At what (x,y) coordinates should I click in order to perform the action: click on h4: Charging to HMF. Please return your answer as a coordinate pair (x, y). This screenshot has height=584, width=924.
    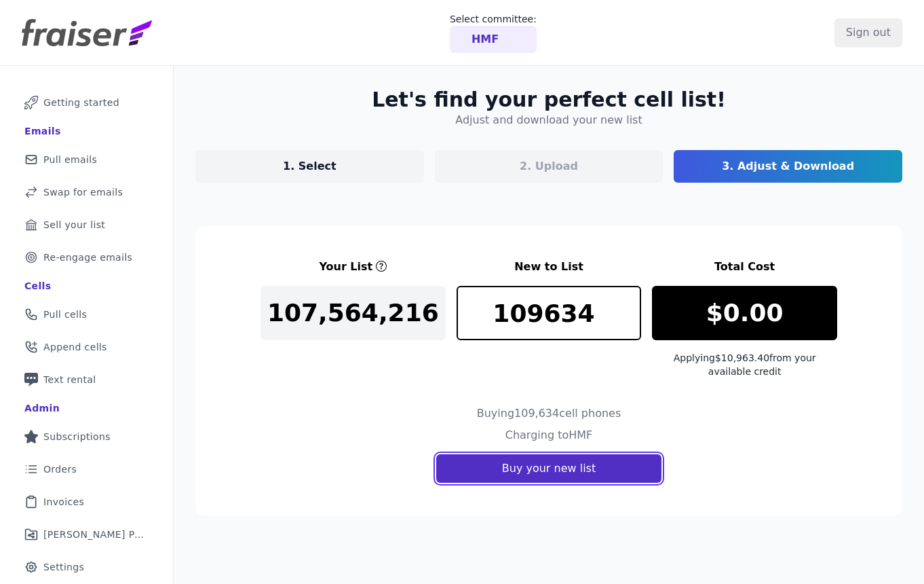
    Looking at the image, I should click on (549, 435).